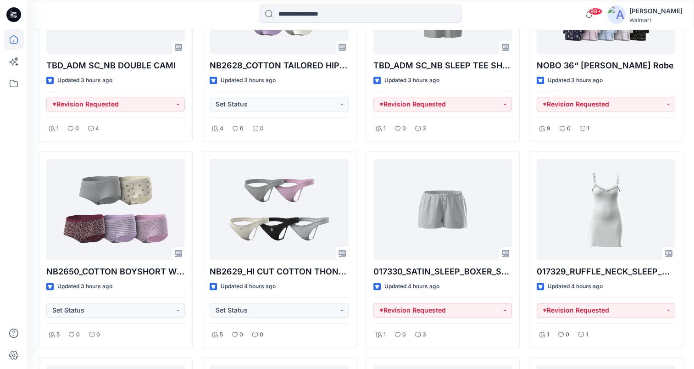 The width and height of the screenshot is (694, 369). I want to click on img: avatar, so click(617, 15).